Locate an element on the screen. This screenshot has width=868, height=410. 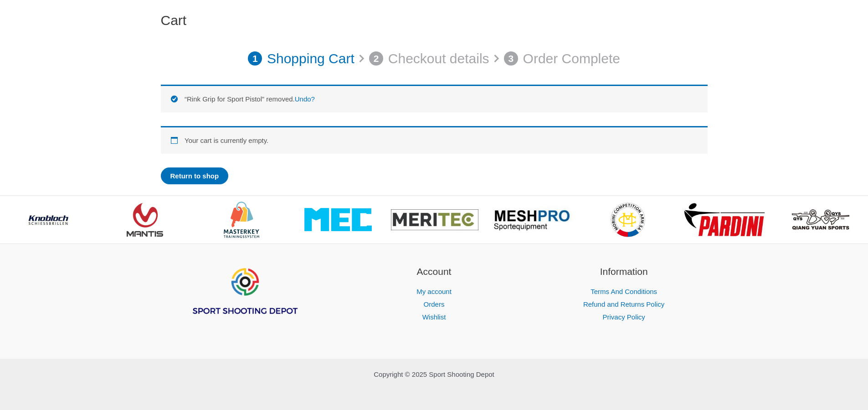
p: Shopping Cart is located at coordinates (311, 59).